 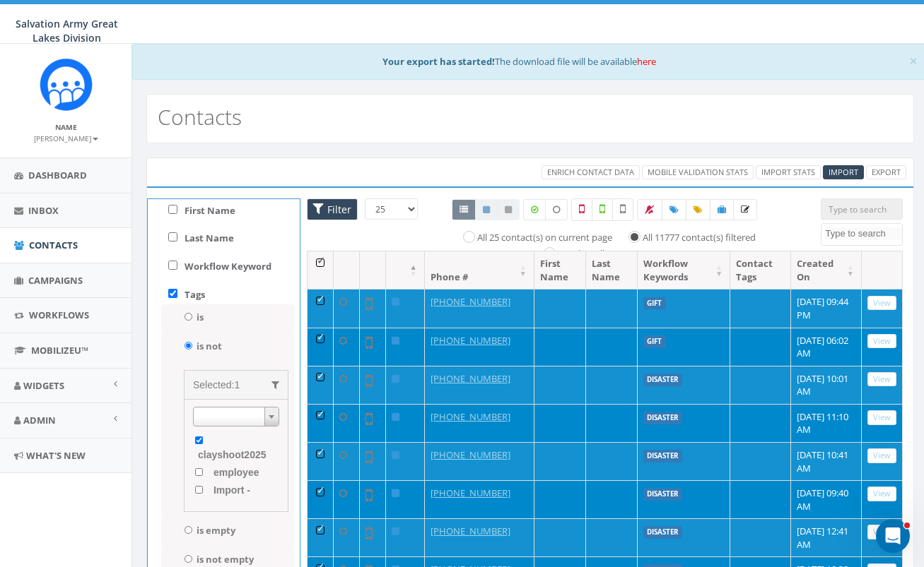 What do you see at coordinates (225, 560) in the screenshot?
I see `label: is not empty` at bounding box center [225, 560].